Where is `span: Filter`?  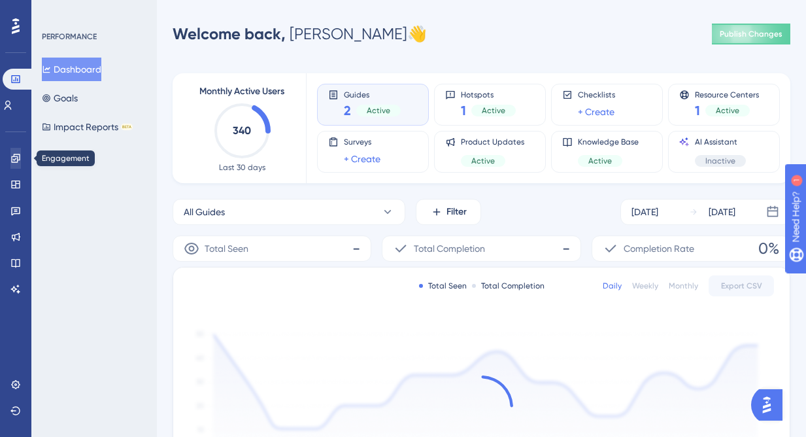
span: Filter is located at coordinates (456, 212).